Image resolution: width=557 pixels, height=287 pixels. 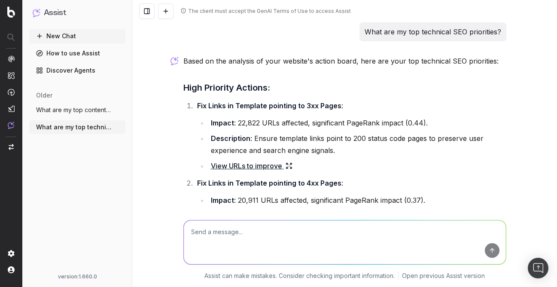 What do you see at coordinates (269, 106) in the screenshot?
I see `strong: Fix Links in Template pointing to 3xx Pages` at bounding box center [269, 106].